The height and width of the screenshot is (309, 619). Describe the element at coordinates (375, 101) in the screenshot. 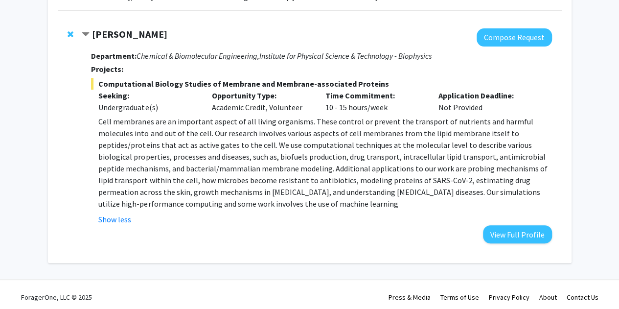

I see `div: 10 - 15 hours/week` at that location.